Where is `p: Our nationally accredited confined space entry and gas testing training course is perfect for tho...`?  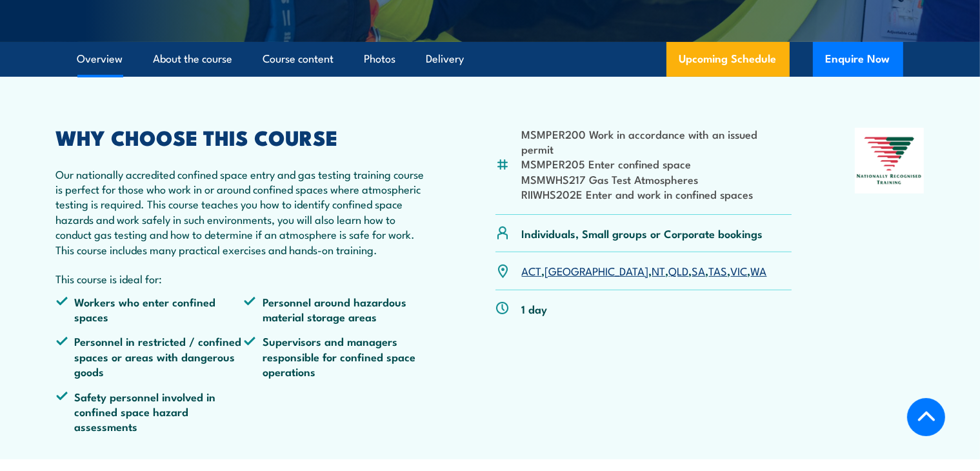
p: Our nationally accredited confined space entry and gas testing training course is perfect for tho... is located at coordinates (245, 212).